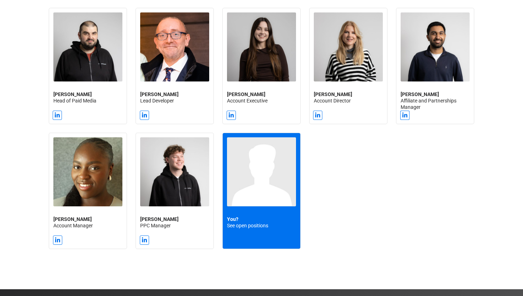 This screenshot has width=523, height=296. I want to click on img: 2183-genie-2024-356, so click(262, 47).